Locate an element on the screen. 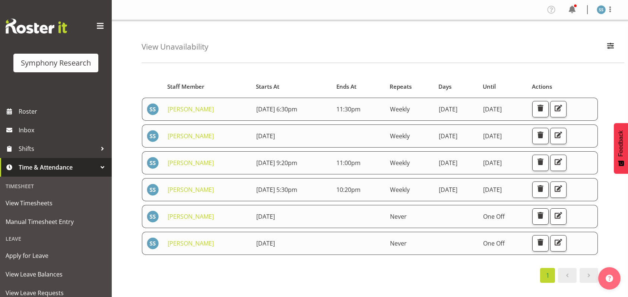 Image resolution: width=628 pixels, height=297 pixels. button: Feedback - Show survey is located at coordinates (621, 148).